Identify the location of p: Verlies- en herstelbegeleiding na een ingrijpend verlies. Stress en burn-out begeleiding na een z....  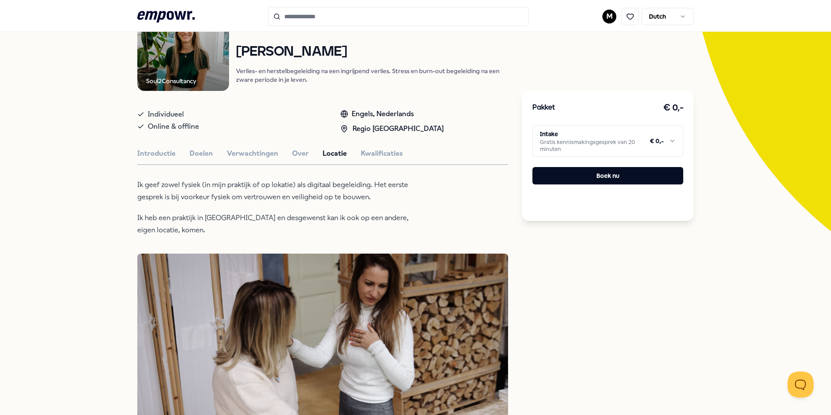
(372, 75).